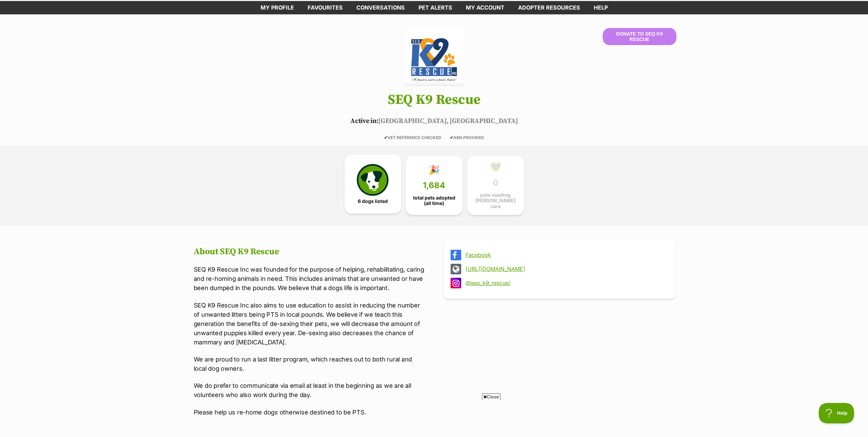 The width and height of the screenshot is (868, 437). Describe the element at coordinates (364, 121) in the screenshot. I see `span: Active in:` at that location.